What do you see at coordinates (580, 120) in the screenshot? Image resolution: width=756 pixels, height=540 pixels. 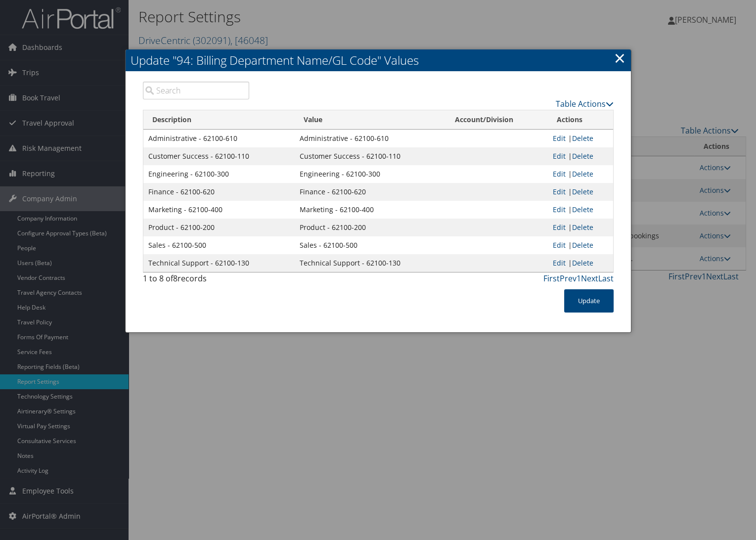 I see `th: Actions` at bounding box center [580, 120].